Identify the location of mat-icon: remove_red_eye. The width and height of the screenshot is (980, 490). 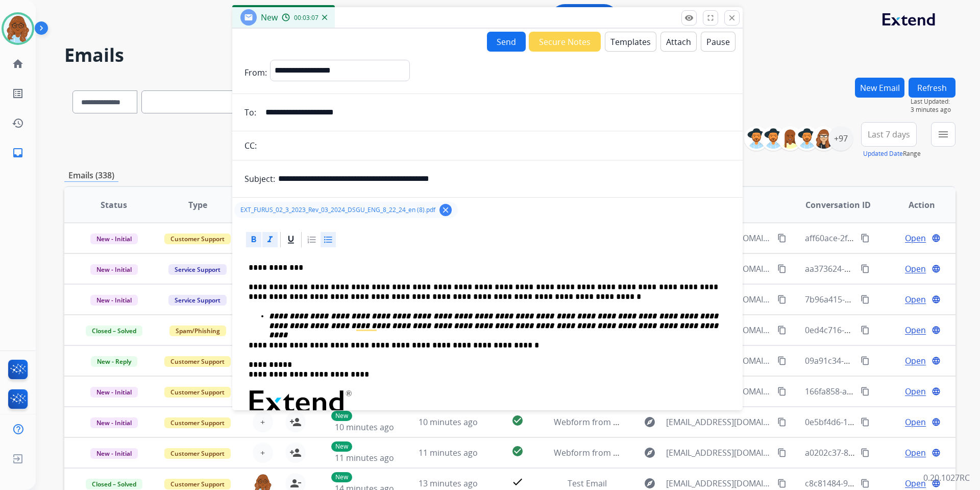
(689, 18).